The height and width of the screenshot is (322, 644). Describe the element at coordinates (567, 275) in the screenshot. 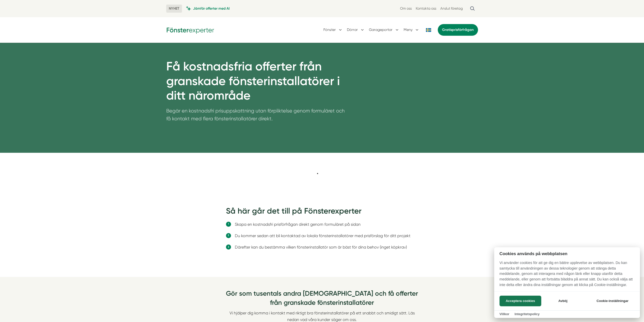

I see `p: Vi använder cookies för att ge dig en bättre upplevelse av webbplatsen. Du kan samtycka till anvä...` at that location.